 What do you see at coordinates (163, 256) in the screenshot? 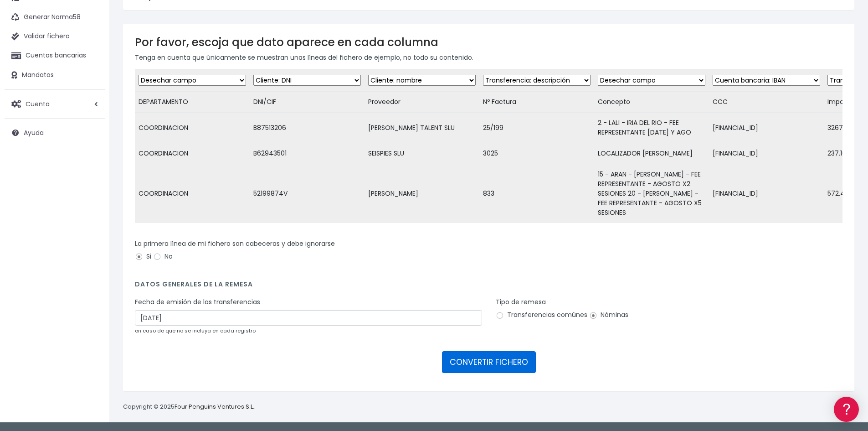
I see `label: No` at bounding box center [163, 256].